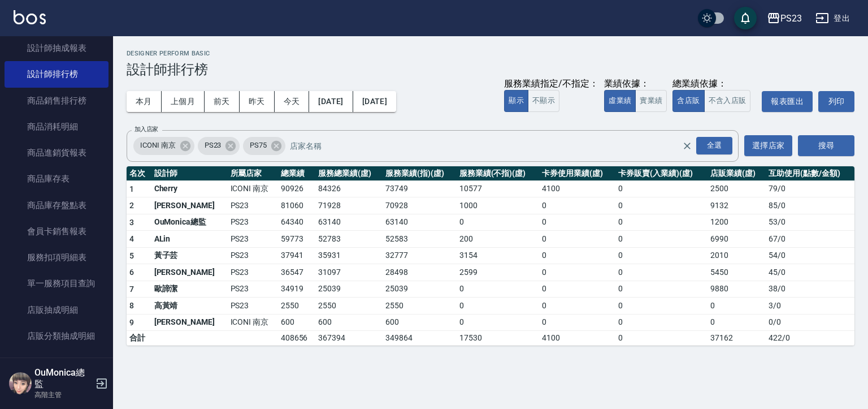  What do you see at coordinates (746, 18) in the screenshot?
I see `button: save` at bounding box center [746, 18].